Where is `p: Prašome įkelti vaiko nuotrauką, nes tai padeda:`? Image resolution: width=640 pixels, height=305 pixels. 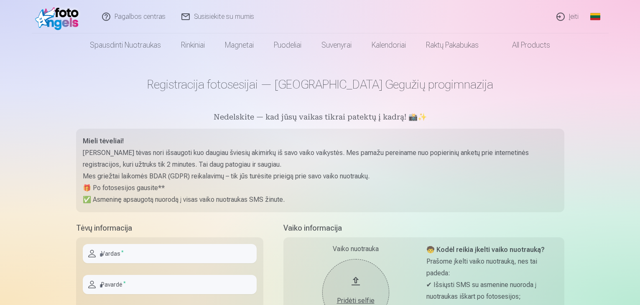
p: Prašome įkelti vaiko nuotrauką, nes tai padeda: is located at coordinates (492, 267).